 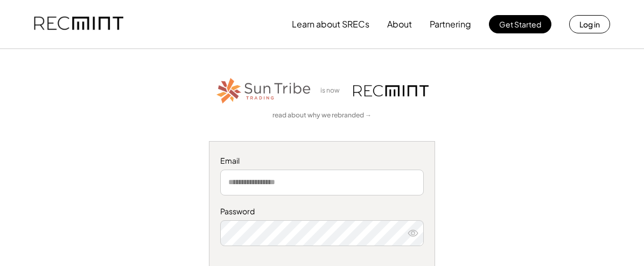 I want to click on button: About, so click(x=400, y=24).